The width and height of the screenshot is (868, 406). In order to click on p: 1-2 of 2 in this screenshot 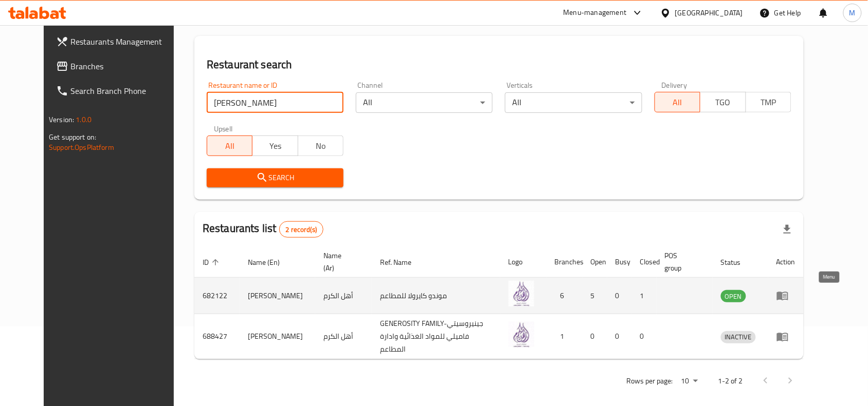, I will do `click(731, 381)`.